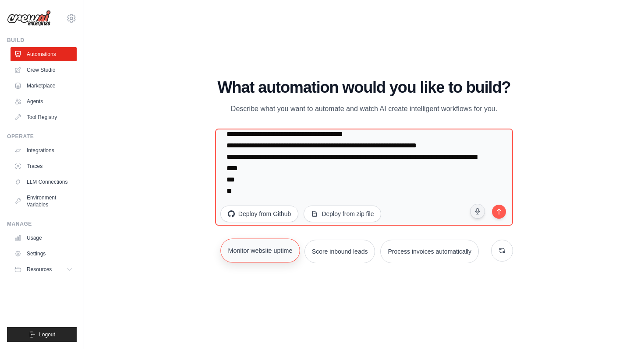  Describe the element at coordinates (42, 40) in the screenshot. I see `div: Build` at that location.